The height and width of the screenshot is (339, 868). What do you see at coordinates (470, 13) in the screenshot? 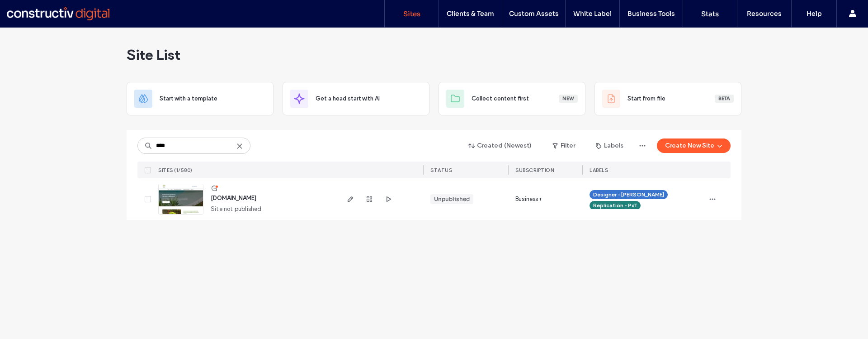
I see `label: Clients & Team` at bounding box center [470, 13].